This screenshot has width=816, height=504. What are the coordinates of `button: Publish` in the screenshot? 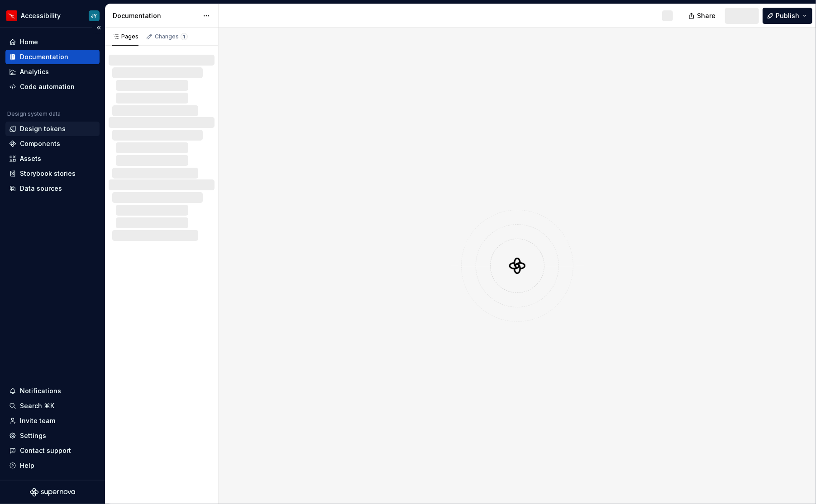 It's located at (787, 16).